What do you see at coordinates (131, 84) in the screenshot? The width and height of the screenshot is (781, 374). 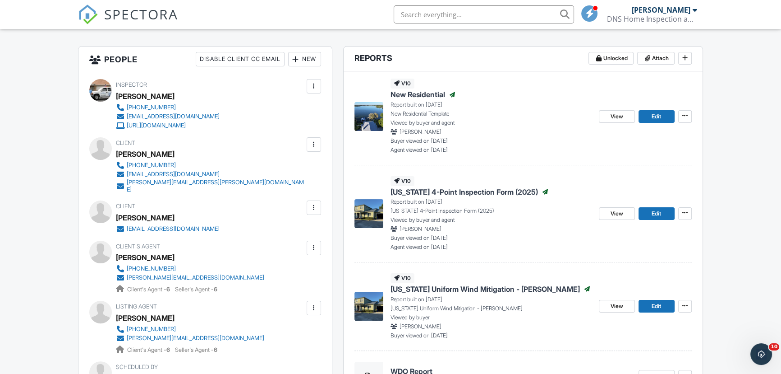 I see `span: Inspector` at bounding box center [131, 84].